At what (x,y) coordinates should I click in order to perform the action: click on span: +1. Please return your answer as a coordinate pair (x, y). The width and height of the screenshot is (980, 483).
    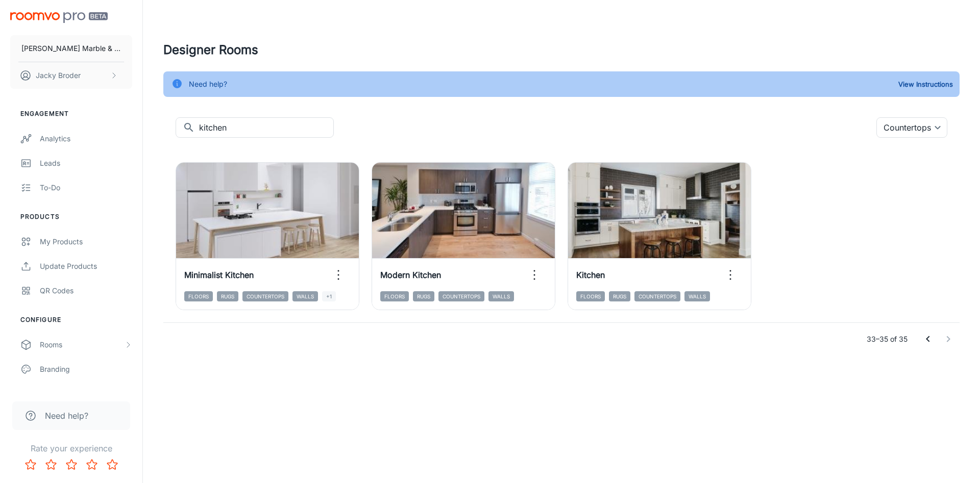
    Looking at the image, I should click on (329, 297).